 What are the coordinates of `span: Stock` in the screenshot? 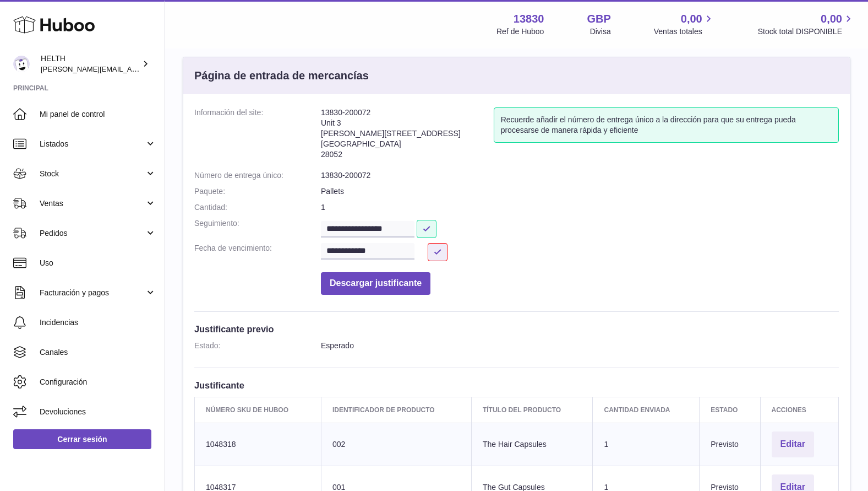 It's located at (92, 173).